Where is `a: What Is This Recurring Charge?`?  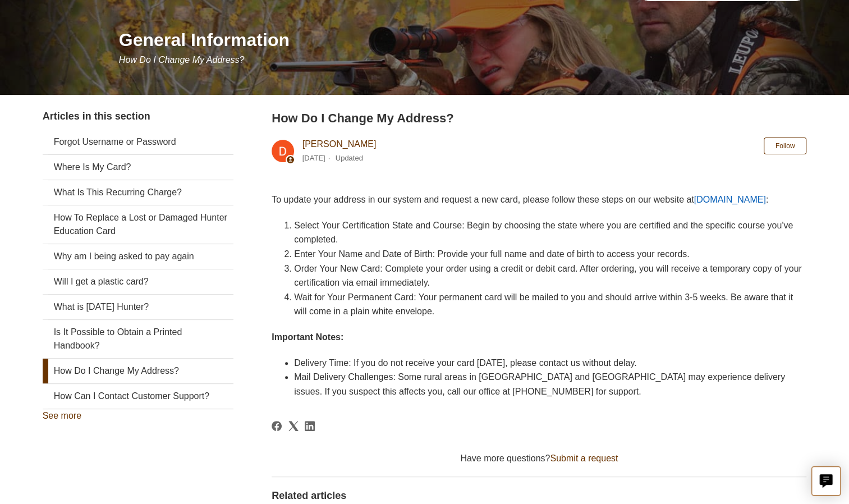
a: What Is This Recurring Charge? is located at coordinates (138, 192).